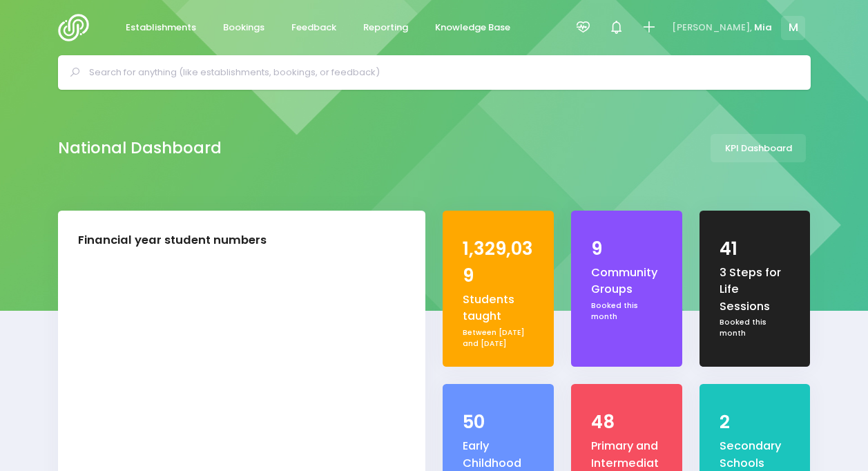 Image resolution: width=868 pixels, height=471 pixels. Describe the element at coordinates (386, 27) in the screenshot. I see `a: Reporting` at that location.